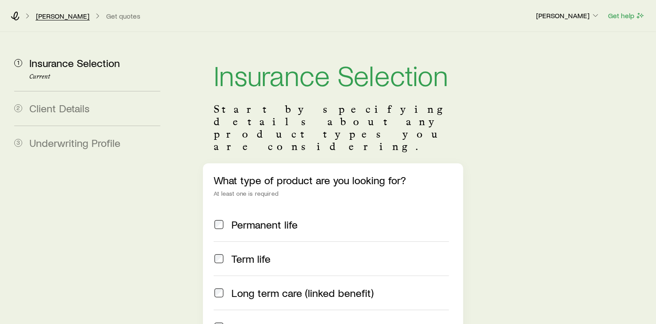 The width and height of the screenshot is (656, 324). What do you see at coordinates (333, 180) in the screenshot?
I see `p: What type of product are you looking for?` at bounding box center [333, 180].